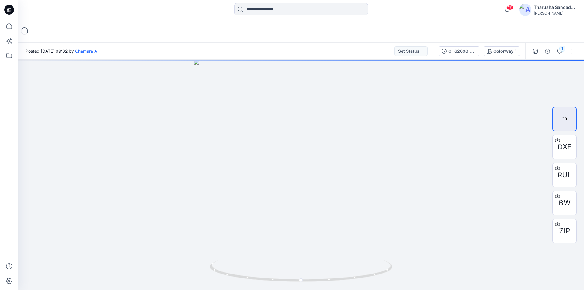  What do you see at coordinates (510, 8) in the screenshot?
I see `span: 17` at bounding box center [510, 8].